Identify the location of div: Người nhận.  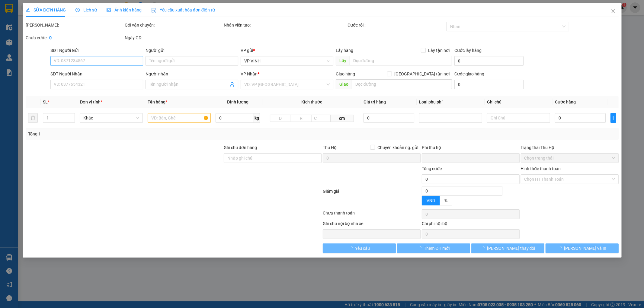
(192, 74).